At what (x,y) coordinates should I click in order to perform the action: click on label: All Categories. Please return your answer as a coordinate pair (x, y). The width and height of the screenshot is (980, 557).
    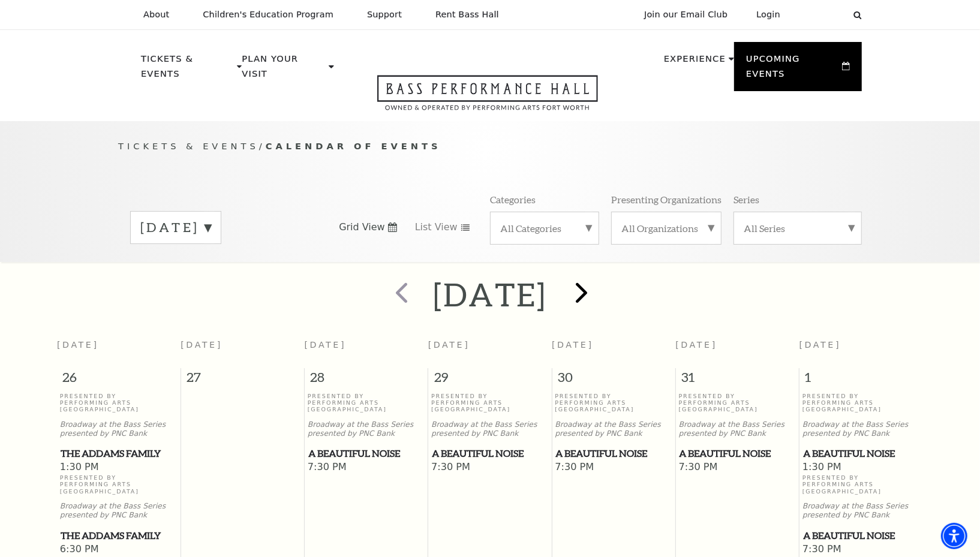
    Looking at the image, I should click on (545, 227).